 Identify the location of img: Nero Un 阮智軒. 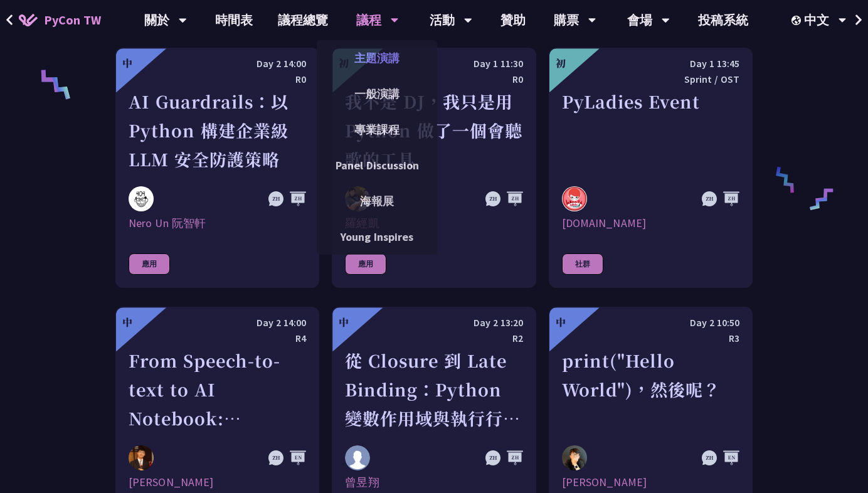
(141, 199).